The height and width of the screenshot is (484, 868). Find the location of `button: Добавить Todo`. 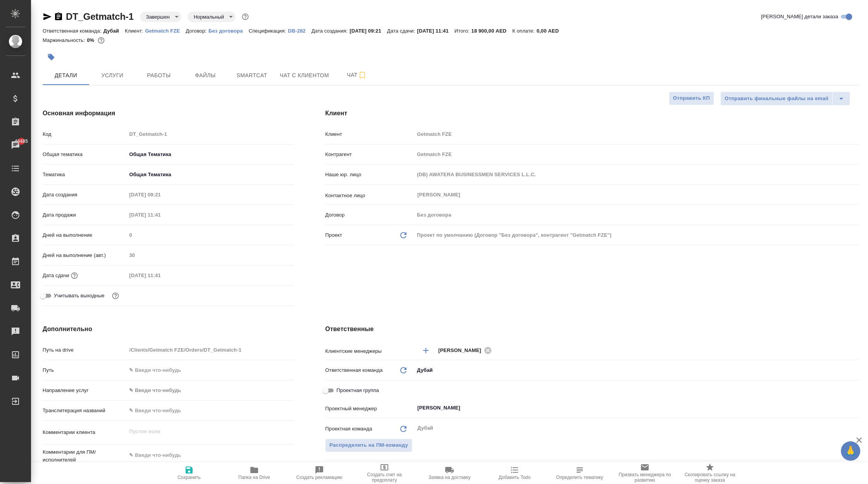

button: Добавить Todo is located at coordinates (515, 473).